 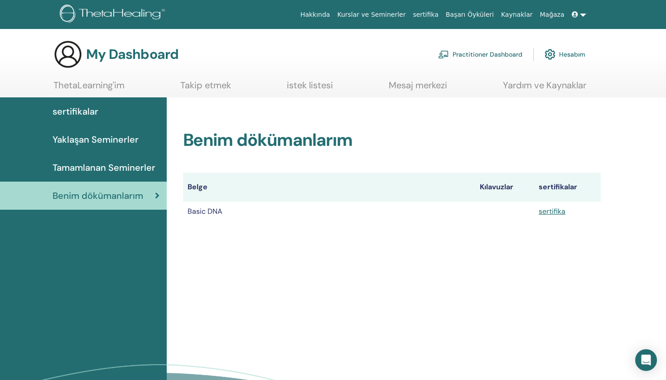 I want to click on div: Open Intercom Messenger, so click(x=646, y=360).